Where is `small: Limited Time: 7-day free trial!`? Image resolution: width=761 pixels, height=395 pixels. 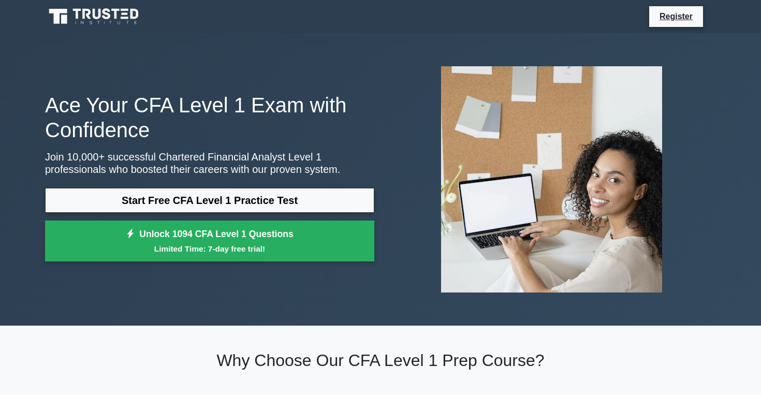 small: Limited Time: 7-day free trial! is located at coordinates (210, 248).